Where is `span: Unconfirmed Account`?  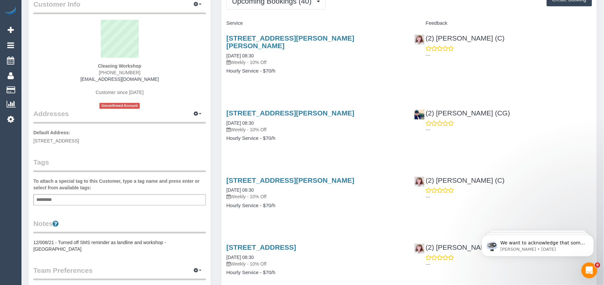 span: Unconfirmed Account is located at coordinates (120, 106).